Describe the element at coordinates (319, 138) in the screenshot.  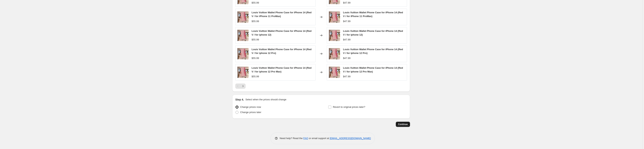
I see `span: or email support at` at that location.